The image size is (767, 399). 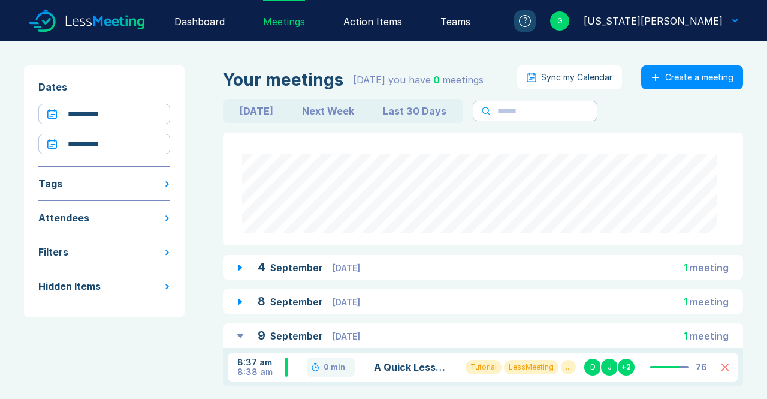 What do you see at coordinates (283, 80) in the screenshot?
I see `div: Your meetings` at bounding box center [283, 80].